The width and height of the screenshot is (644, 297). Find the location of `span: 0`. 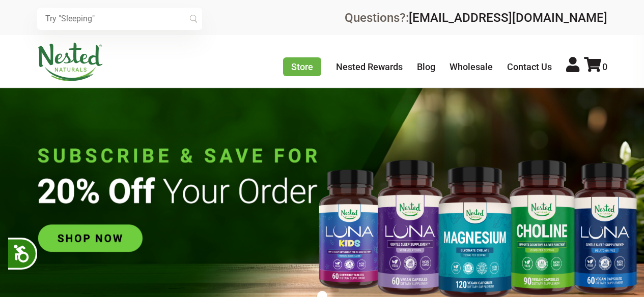

span: 0 is located at coordinates (604, 67).